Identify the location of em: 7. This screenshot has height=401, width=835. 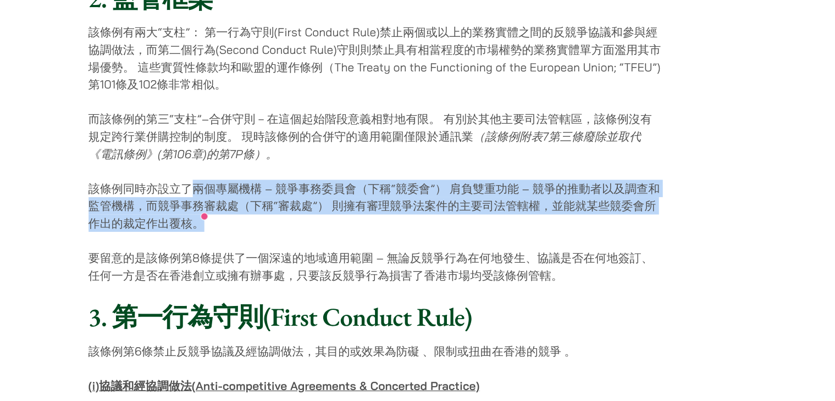
(482, 174).